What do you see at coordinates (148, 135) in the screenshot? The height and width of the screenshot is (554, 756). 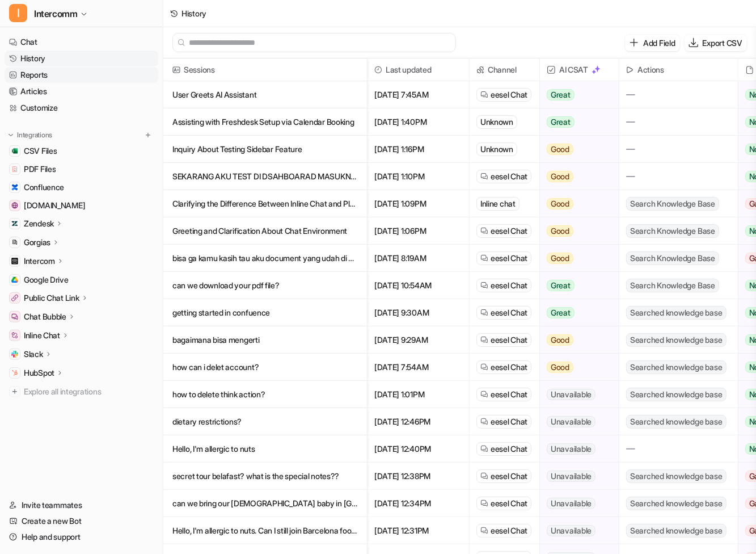 I see `img: menu_add.svg` at bounding box center [148, 135].